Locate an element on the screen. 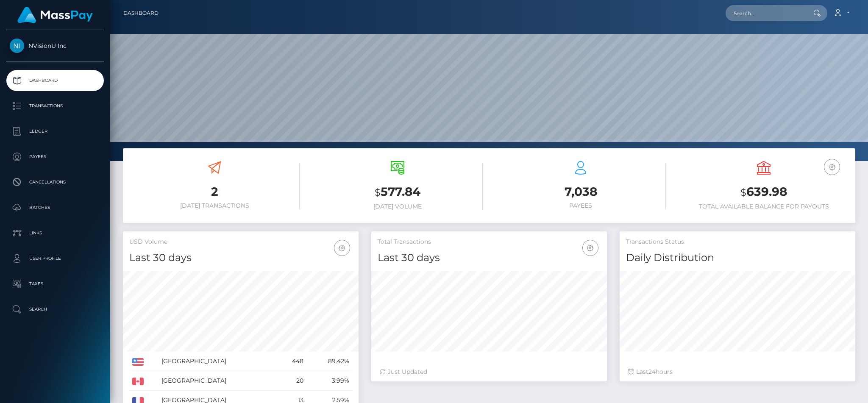 This screenshot has width=868, height=403. div: Last hours is located at coordinates (737, 371).